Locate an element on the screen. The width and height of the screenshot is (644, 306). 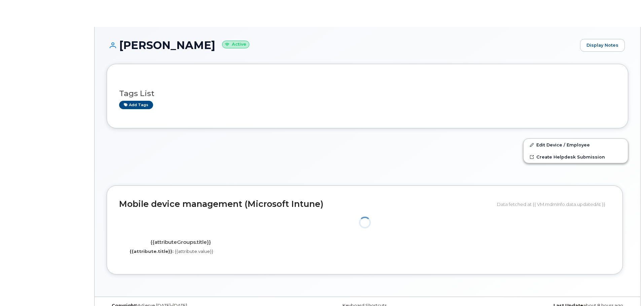
h3: Tags List is located at coordinates (367, 93).